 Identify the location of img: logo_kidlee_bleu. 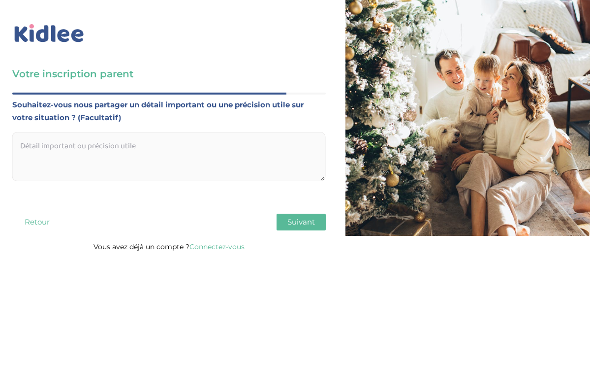
(49, 33).